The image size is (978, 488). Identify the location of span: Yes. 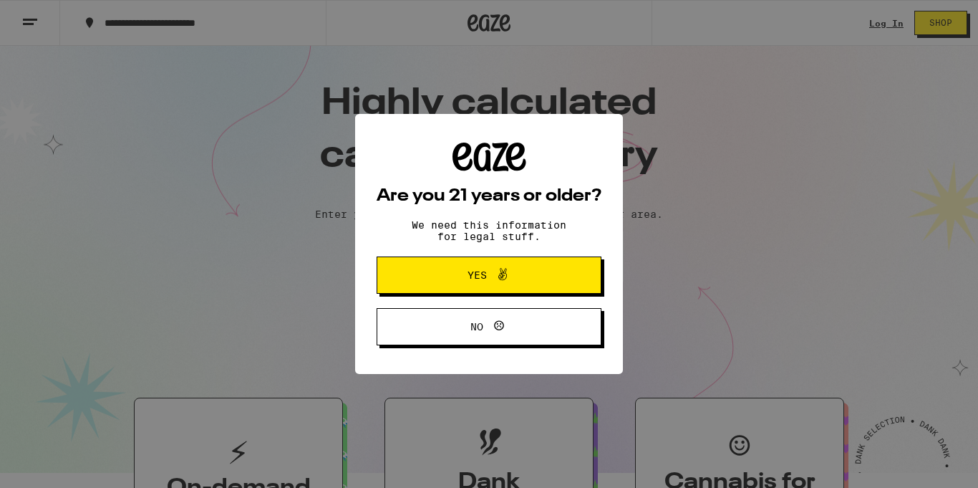
(477, 275).